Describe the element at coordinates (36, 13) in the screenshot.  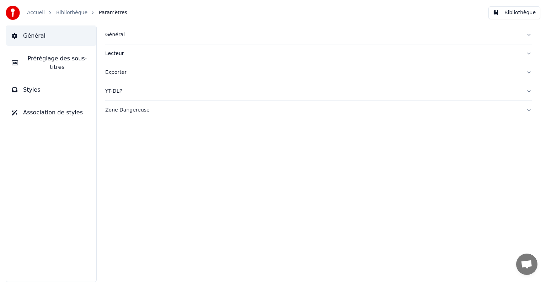
I see `a: Accueil` at that location.